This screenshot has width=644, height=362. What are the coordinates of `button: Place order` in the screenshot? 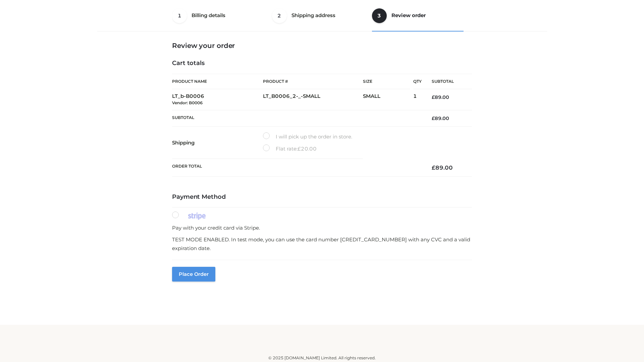 It's located at (193, 275).